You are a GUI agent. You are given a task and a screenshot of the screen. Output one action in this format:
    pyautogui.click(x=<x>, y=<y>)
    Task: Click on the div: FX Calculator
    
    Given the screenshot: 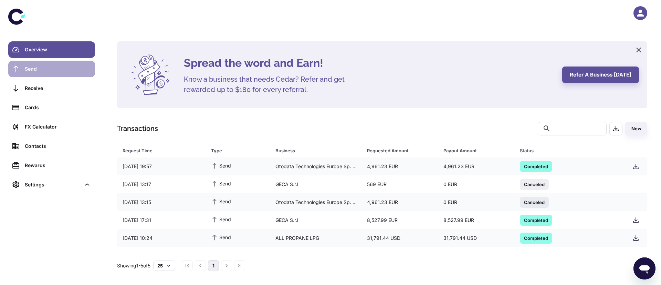 What is the action you would take?
    pyautogui.click(x=58, y=127)
    